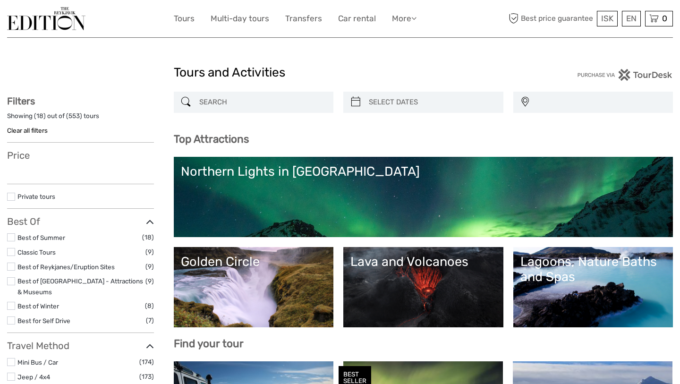  What do you see at coordinates (40, 116) in the screenshot?
I see `label: 18` at bounding box center [40, 116].